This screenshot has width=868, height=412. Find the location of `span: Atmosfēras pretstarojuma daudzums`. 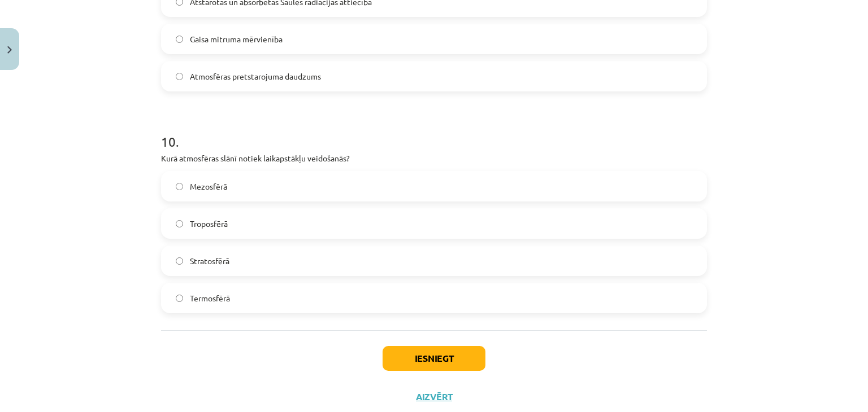

span: Atmosfēras pretstarojuma daudzums is located at coordinates (255, 76).